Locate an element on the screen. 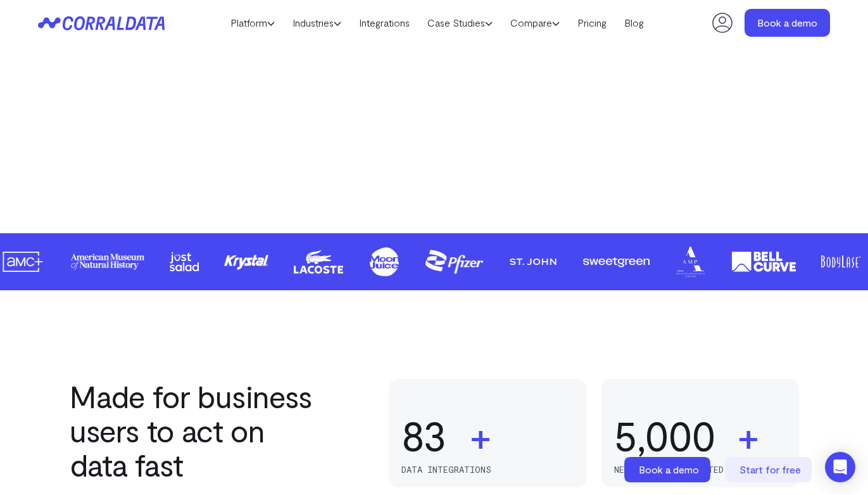 The image size is (868, 495). a: Integrations is located at coordinates (385, 23).